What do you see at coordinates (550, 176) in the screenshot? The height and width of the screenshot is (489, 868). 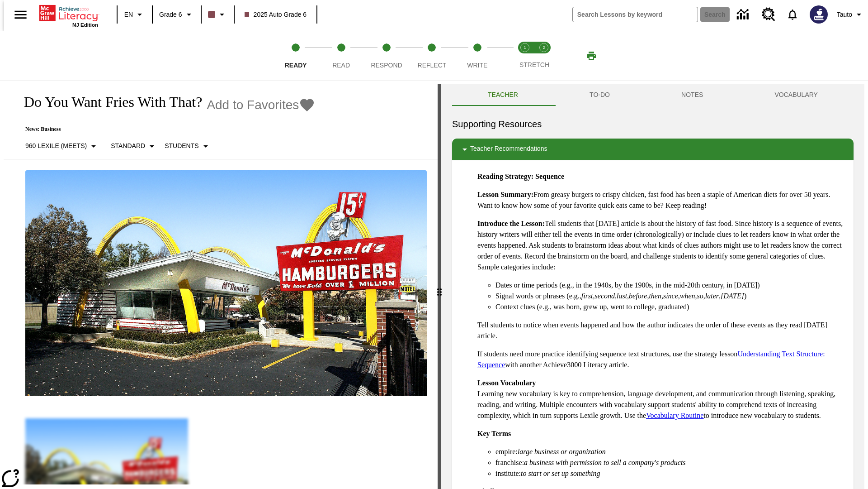 I see `strong: Sequence` at bounding box center [550, 176].